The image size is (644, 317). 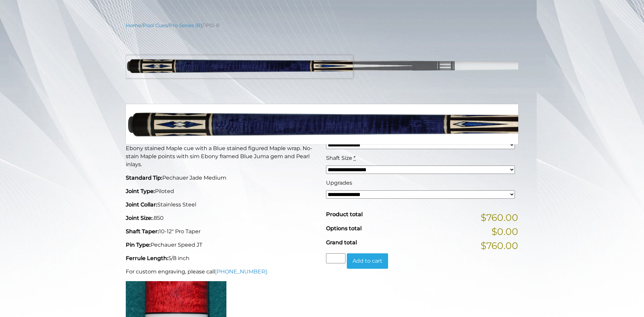 I want to click on strong: Joint Size:, so click(x=139, y=218).